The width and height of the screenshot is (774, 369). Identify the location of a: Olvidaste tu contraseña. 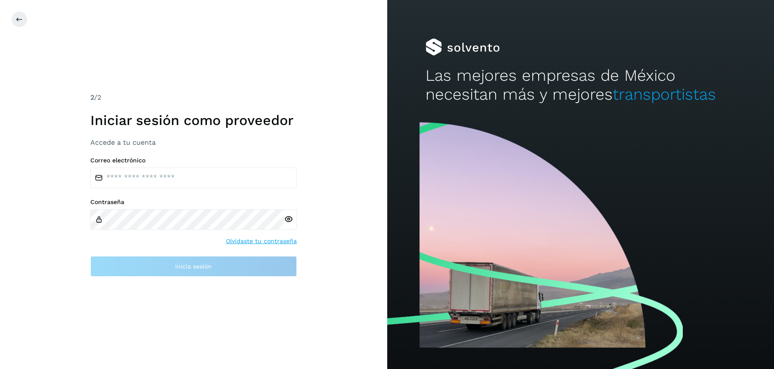
(261, 241).